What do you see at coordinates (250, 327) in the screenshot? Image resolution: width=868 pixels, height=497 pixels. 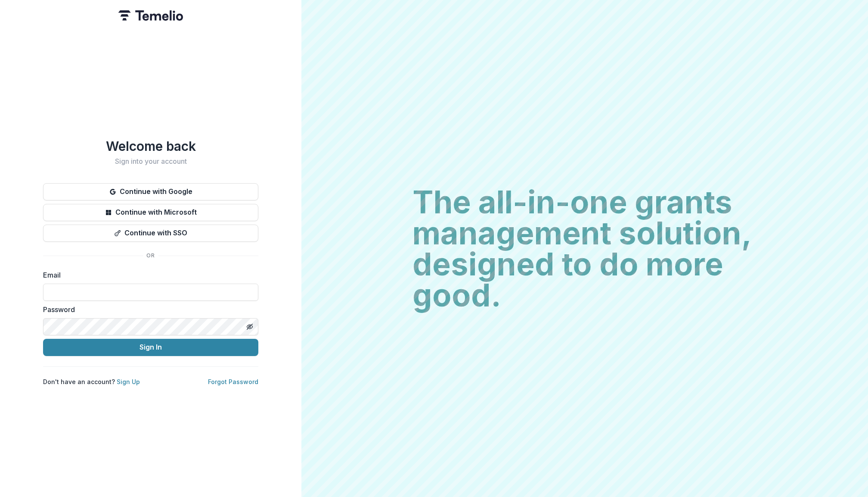 I see `button: Toggle password visibility` at bounding box center [250, 327].